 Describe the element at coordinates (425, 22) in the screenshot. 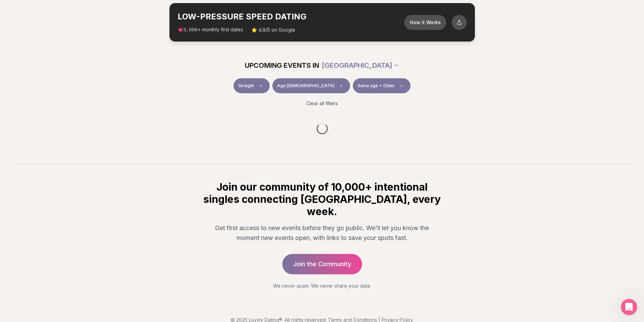

I see `button: How it Works` at that location.